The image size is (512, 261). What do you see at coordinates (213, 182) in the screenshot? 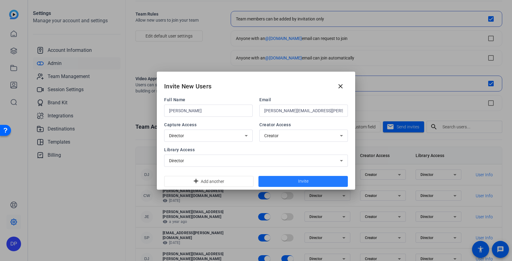
I see `span: Add another` at bounding box center [213, 182].